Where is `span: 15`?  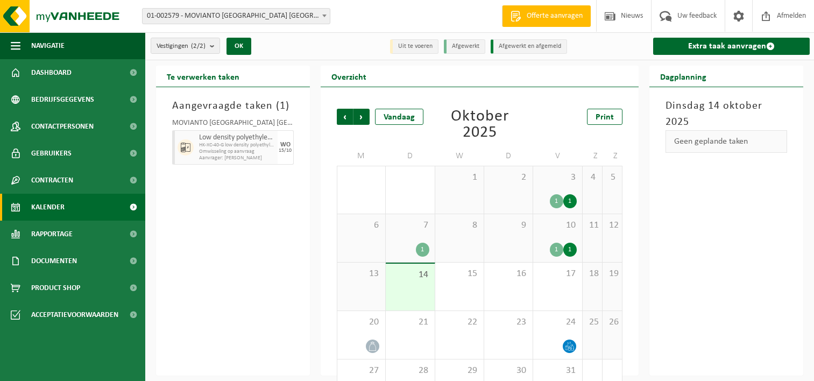 span: 15 is located at coordinates (459, 274).